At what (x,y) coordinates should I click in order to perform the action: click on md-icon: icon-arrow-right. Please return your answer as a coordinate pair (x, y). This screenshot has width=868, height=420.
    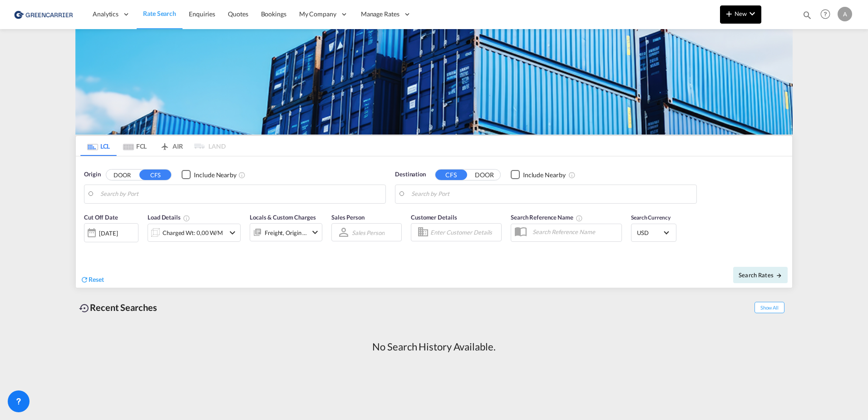
    Looking at the image, I should click on (779, 275).